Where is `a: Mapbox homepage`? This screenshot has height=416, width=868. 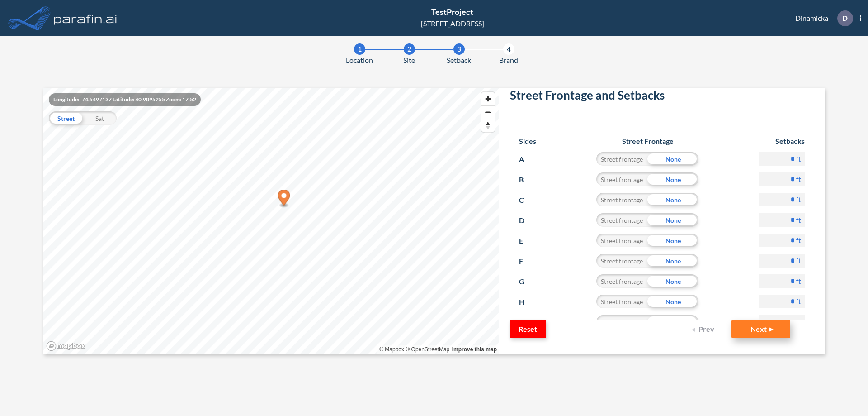
a: Mapbox homepage is located at coordinates (66, 346).